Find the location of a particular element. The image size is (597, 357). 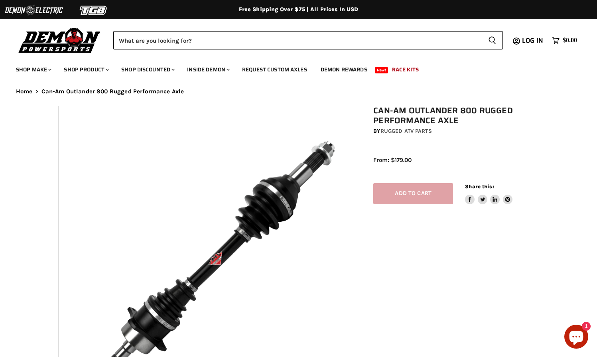

button: Search is located at coordinates (492, 40).